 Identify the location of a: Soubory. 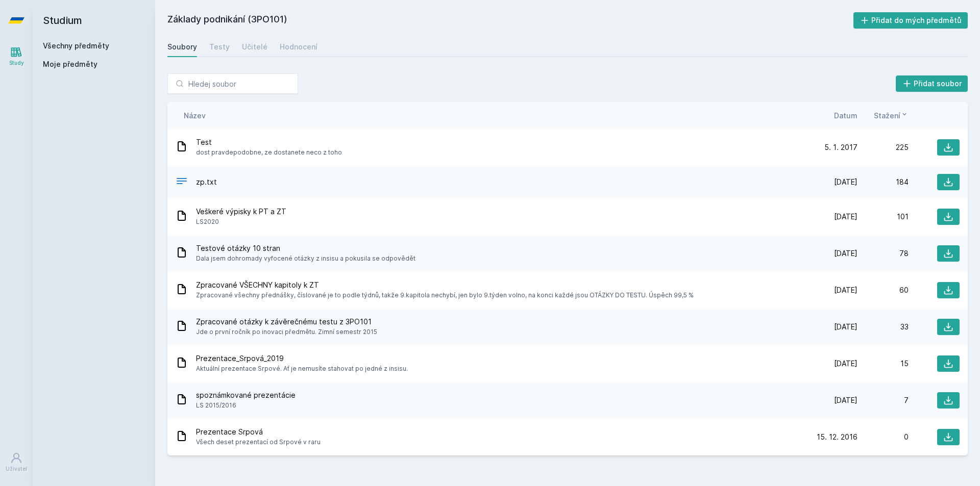
(182, 47).